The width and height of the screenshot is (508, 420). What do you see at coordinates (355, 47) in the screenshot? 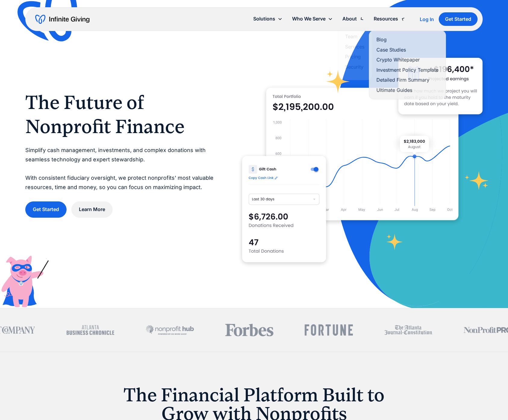
I see `a: Services` at bounding box center [355, 47].